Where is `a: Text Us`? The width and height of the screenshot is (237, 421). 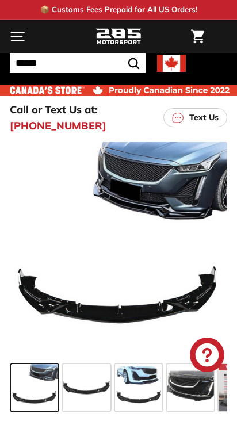
a: Text Us is located at coordinates (195, 117).